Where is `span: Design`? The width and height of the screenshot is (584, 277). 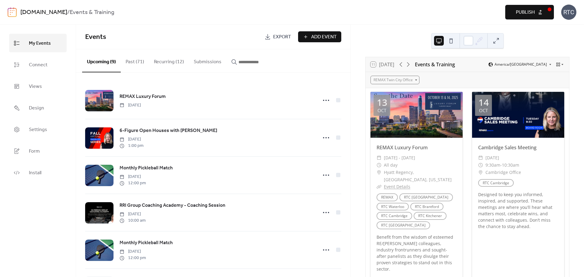
span: Design is located at coordinates (37, 108).